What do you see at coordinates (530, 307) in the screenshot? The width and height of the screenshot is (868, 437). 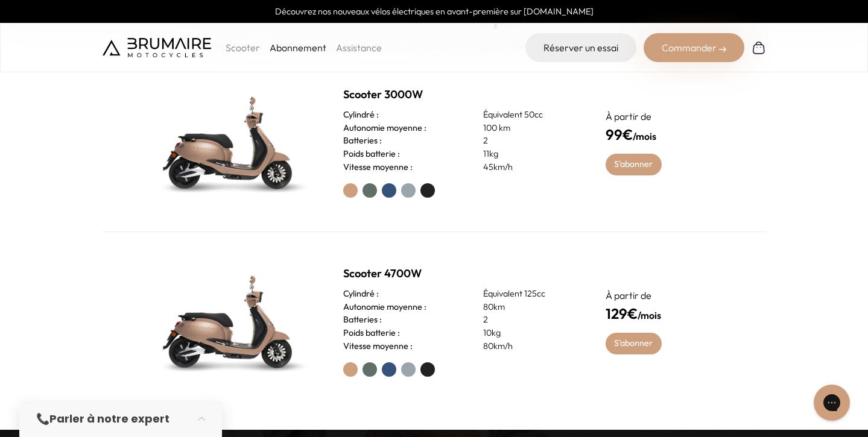 I see `p: 80km` at bounding box center [530, 307].